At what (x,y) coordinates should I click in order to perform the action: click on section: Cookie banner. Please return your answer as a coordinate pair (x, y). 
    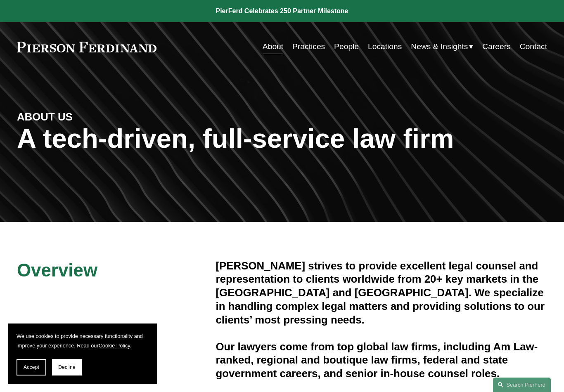
    Looking at the image, I should click on (82, 354).